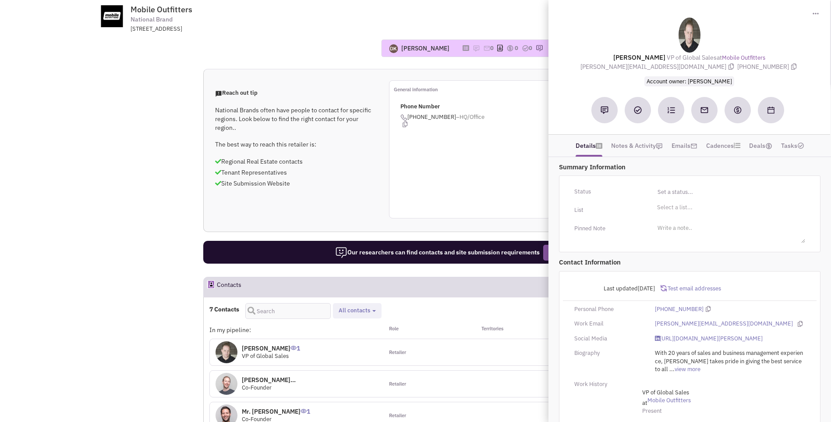 Image resolution: width=831 pixels, height=422 pixels. I want to click on h4: 7 Contacts, so click(224, 309).